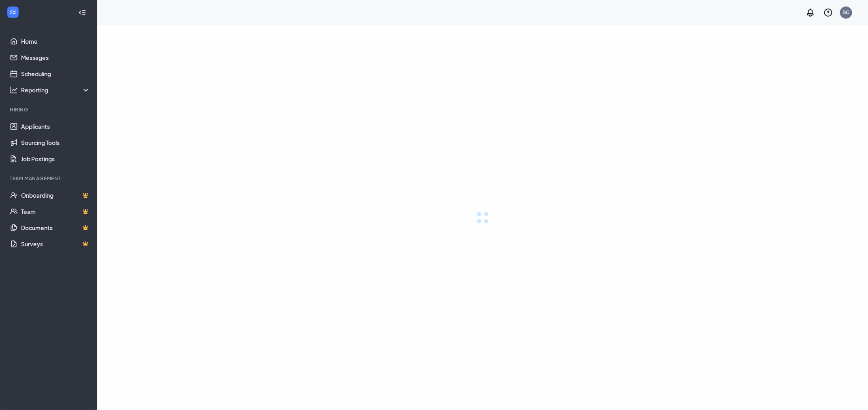 The image size is (868, 410). Describe the element at coordinates (56, 196) in the screenshot. I see `a: OnboardingCrown` at that location.